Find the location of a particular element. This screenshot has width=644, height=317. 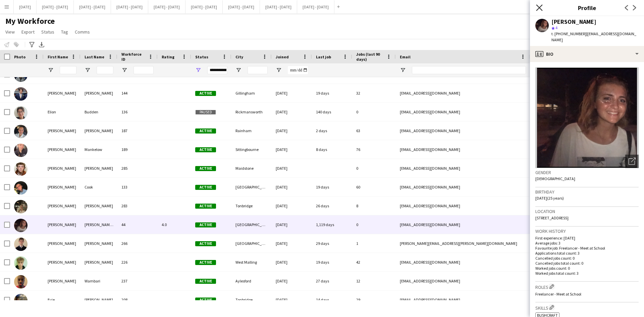

input: Workforce ID Filter Input is located at coordinates (144, 70).